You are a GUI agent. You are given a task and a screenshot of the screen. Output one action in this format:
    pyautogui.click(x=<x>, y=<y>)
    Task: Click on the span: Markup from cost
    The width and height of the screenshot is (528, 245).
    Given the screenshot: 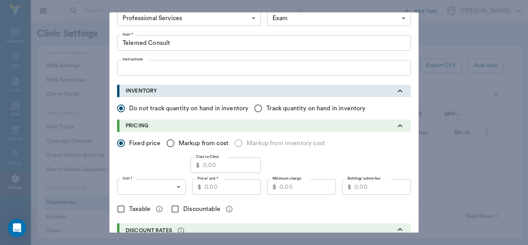 What is the action you would take?
    pyautogui.click(x=203, y=143)
    